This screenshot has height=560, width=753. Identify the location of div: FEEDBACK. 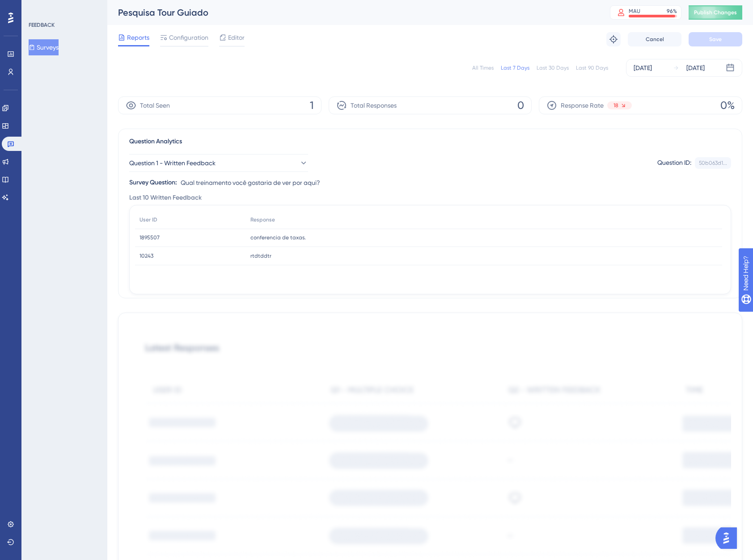
(42, 25).